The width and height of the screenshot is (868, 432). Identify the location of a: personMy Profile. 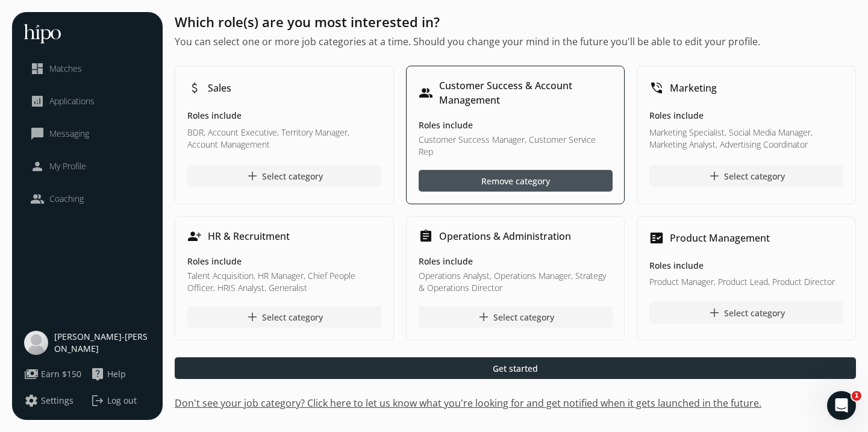
(87, 166).